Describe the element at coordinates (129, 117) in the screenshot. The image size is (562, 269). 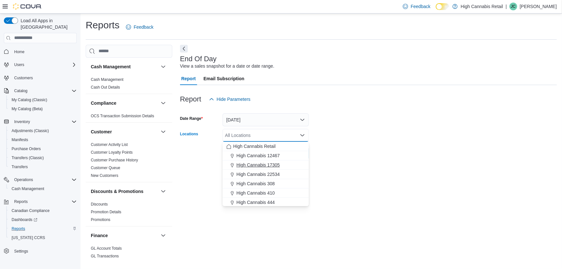
I see `div: Compliance` at that location.